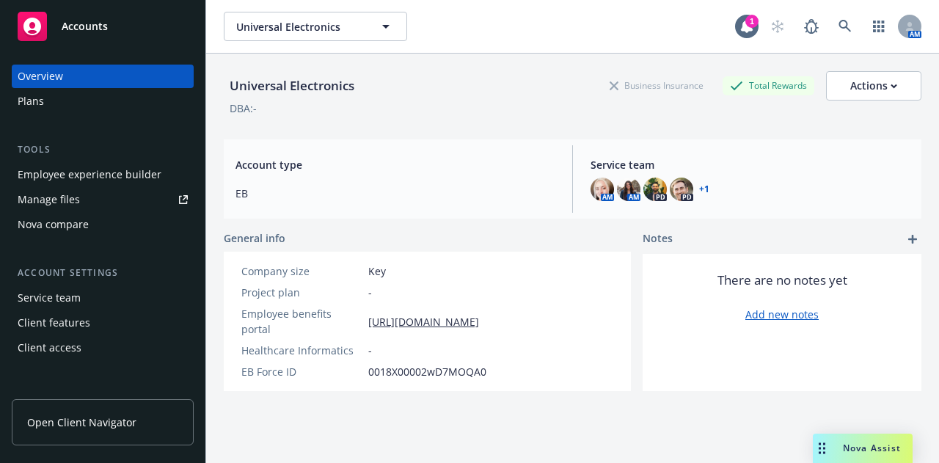 This screenshot has width=939, height=463. I want to click on div: Client features, so click(54, 323).